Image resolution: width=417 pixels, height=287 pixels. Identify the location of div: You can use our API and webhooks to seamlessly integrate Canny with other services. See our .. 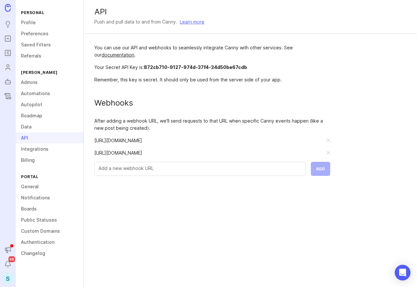
(212, 51).